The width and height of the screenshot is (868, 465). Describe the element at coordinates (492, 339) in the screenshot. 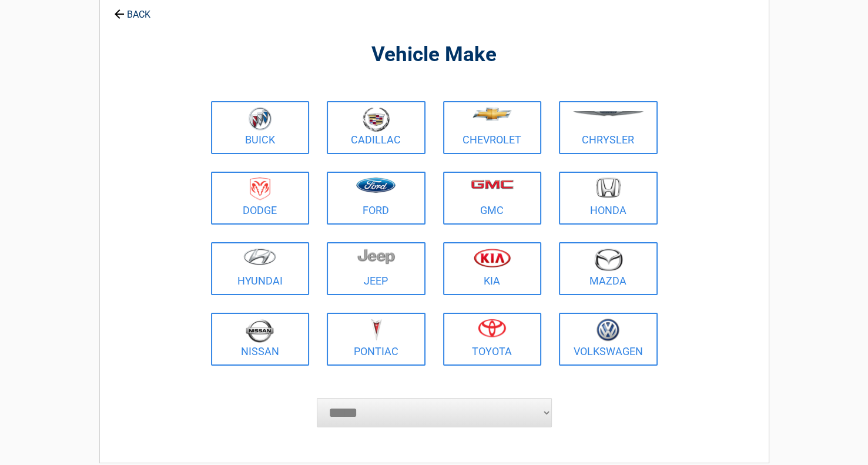

I see `a: Toyota` at that location.